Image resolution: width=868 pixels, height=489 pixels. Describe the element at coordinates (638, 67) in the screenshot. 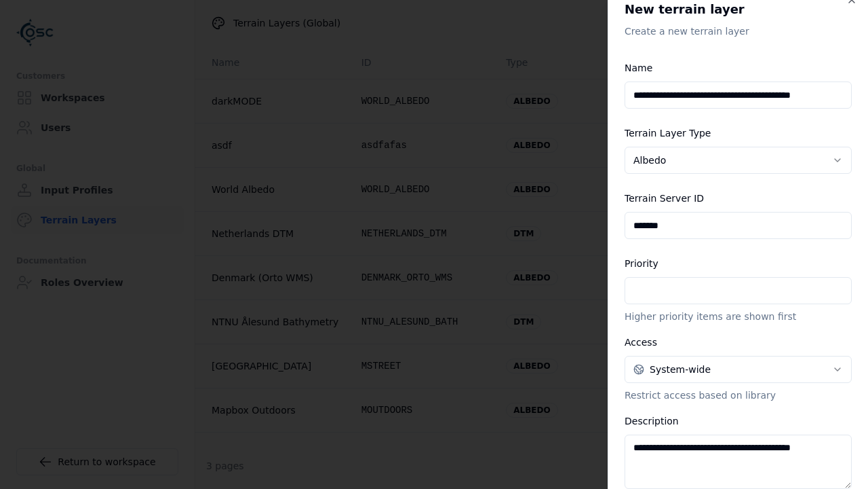

I see `label: Name` at that location.